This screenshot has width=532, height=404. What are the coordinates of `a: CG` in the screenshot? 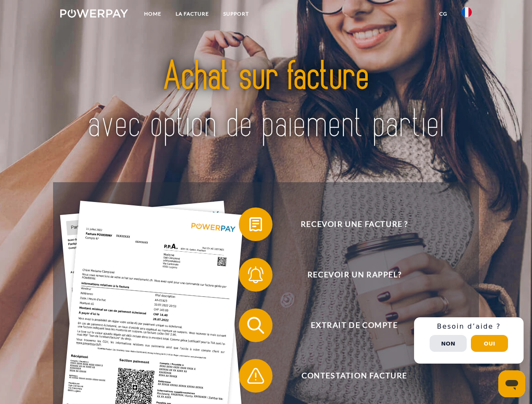 It's located at (443, 14).